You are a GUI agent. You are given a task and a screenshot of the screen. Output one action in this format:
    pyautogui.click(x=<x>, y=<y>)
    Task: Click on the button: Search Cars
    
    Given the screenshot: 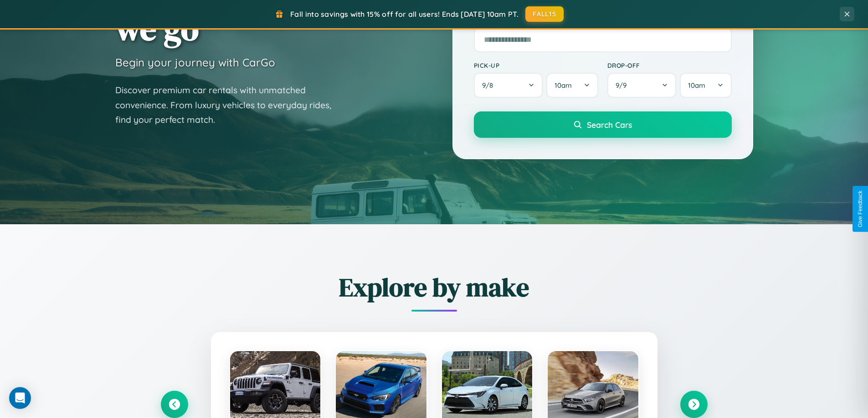 What is the action you would take?
    pyautogui.click(x=603, y=125)
    